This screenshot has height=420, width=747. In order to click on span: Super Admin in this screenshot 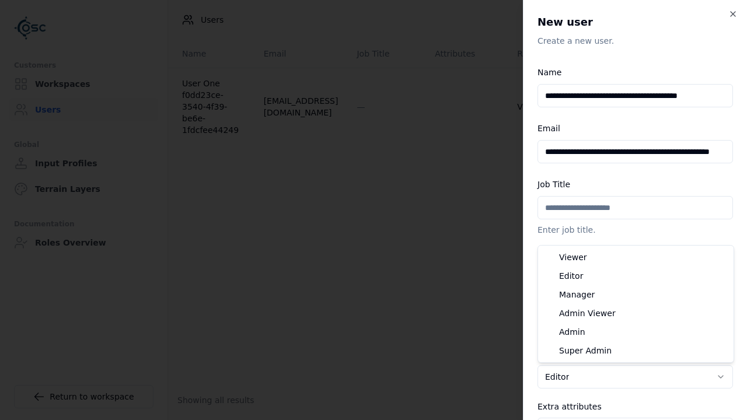, I will do `click(585, 351)`.